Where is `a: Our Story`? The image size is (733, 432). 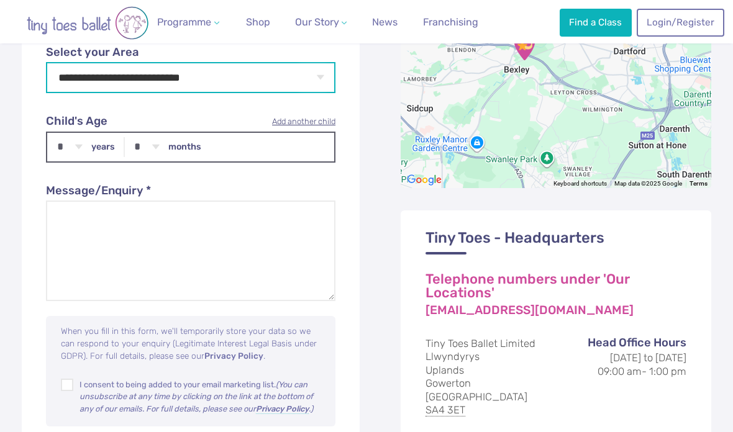 a: Our Story is located at coordinates (321, 22).